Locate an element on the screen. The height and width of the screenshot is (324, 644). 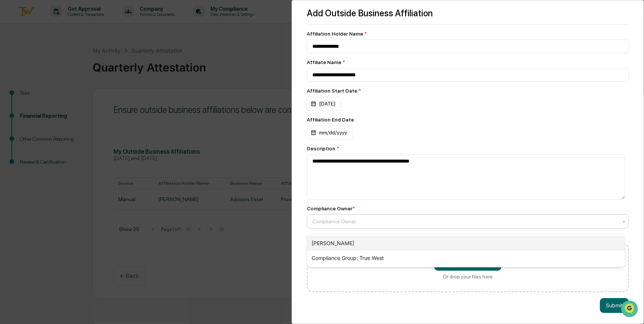
div: Affiliate Name is located at coordinates (468, 62).